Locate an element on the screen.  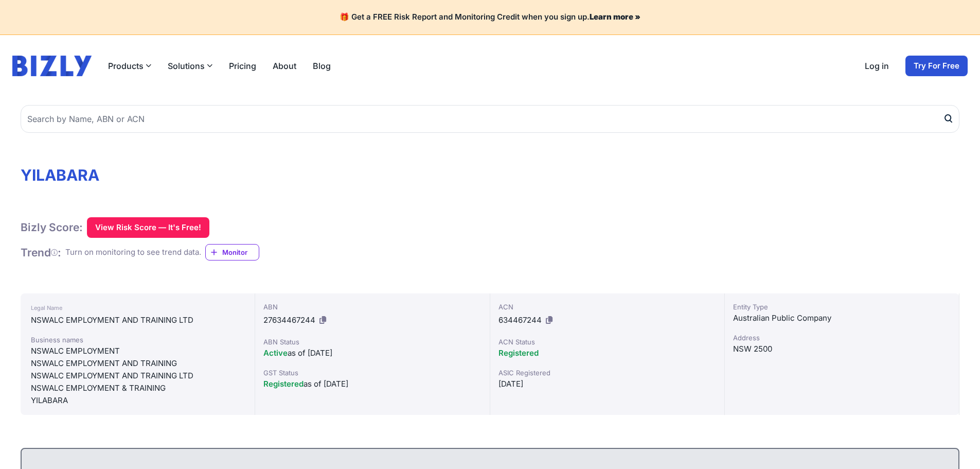
a: Monitor is located at coordinates (232, 252).